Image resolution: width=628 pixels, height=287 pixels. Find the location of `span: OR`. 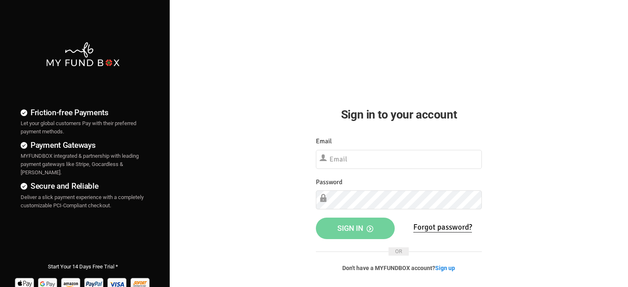

span: OR is located at coordinates (399, 252).